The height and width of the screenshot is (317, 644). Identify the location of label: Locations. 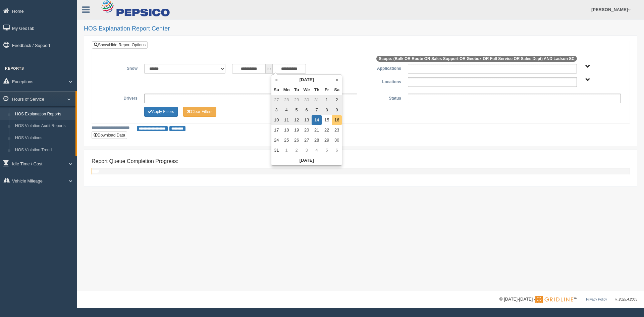
(382, 81).